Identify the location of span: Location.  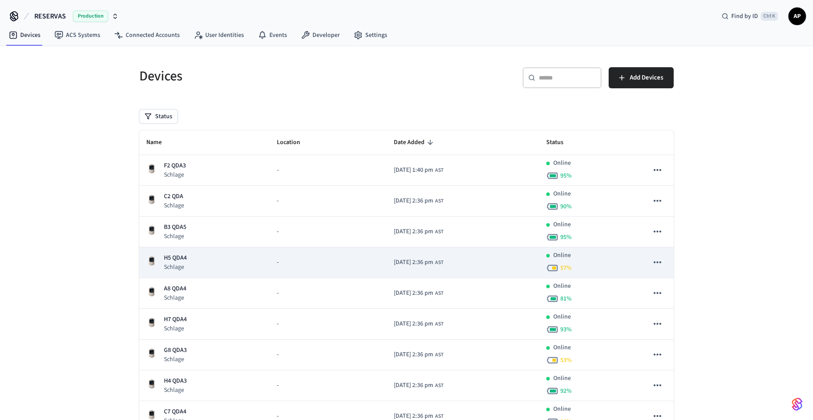
(294, 142).